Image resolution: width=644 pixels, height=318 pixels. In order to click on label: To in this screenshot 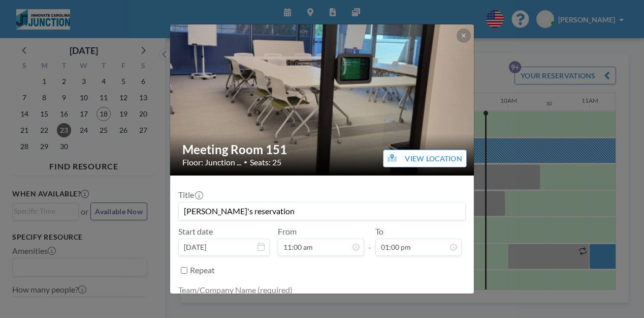, I will do `click(380, 232)`.